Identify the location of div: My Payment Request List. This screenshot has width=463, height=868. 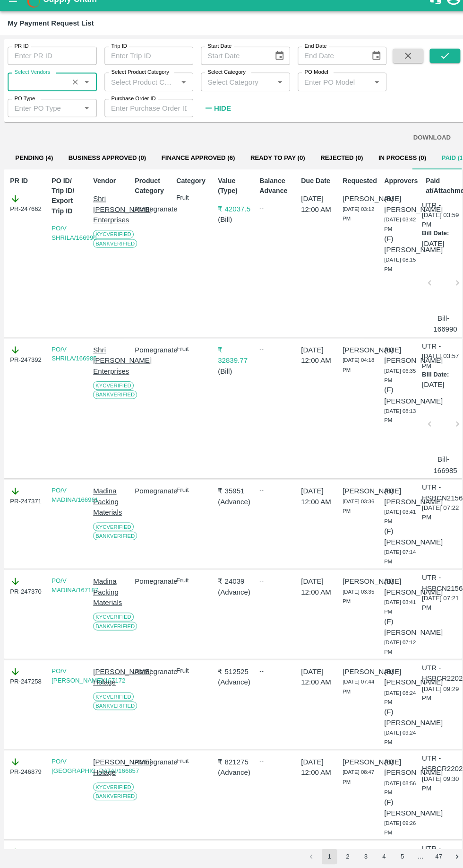
(50, 36).